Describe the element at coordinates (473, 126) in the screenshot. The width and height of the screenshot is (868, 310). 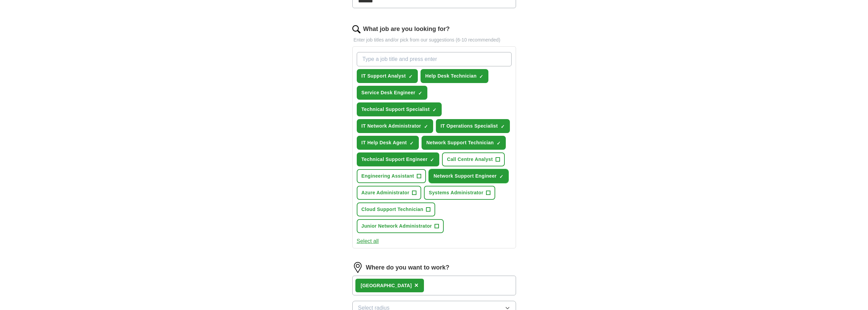
I see `button: IT Operations Specialist✓` at that location.